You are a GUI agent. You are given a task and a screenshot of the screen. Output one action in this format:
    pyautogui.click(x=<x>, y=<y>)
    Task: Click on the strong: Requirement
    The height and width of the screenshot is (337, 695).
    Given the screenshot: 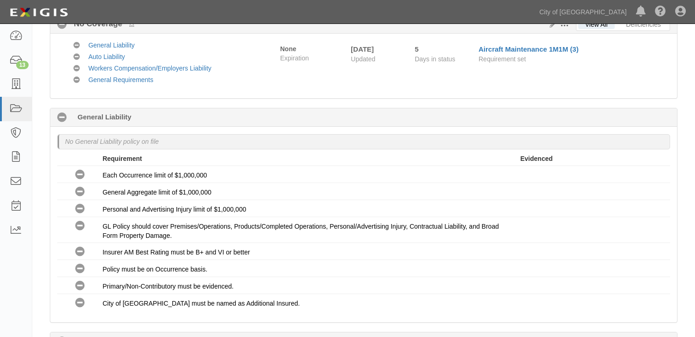 What is the action you would take?
    pyautogui.click(x=122, y=159)
    